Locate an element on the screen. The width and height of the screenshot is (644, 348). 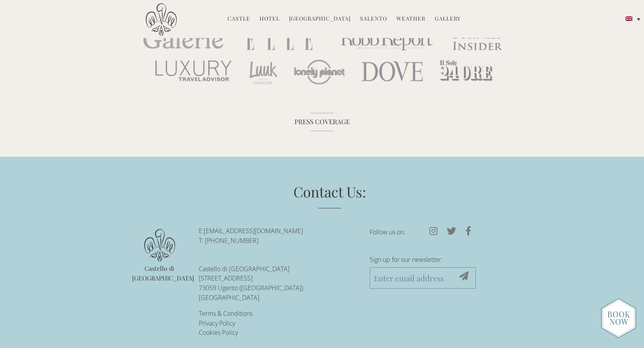
img: logo.png is located at coordinates (160, 245).